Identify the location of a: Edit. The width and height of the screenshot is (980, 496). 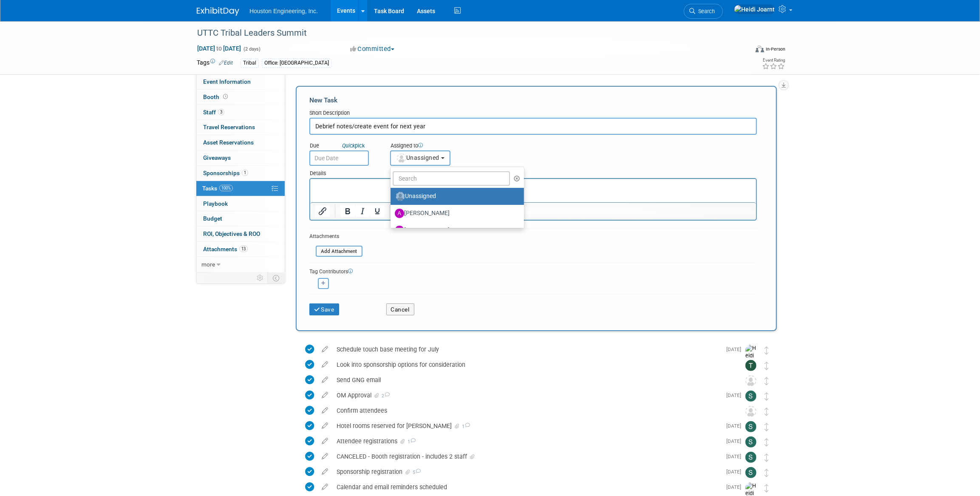
(226, 63).